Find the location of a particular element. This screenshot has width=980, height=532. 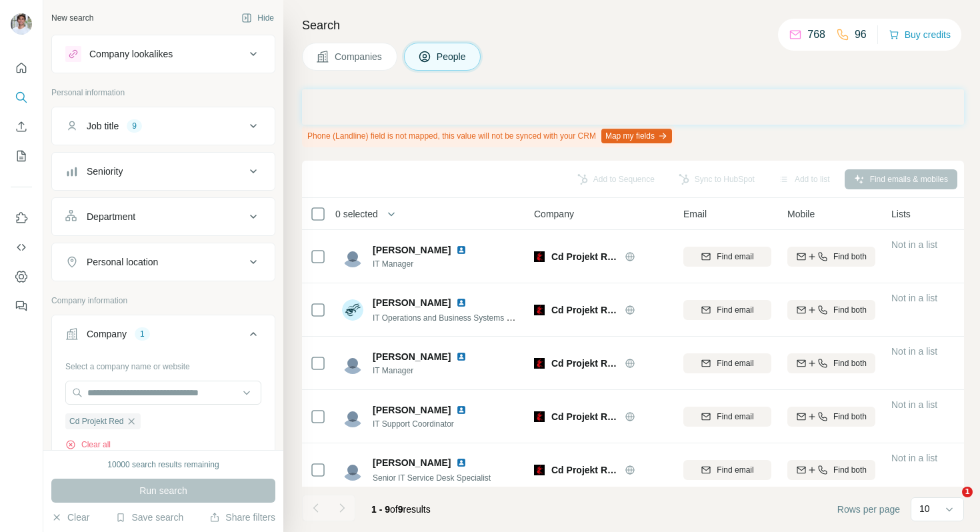

span: 1 is located at coordinates (968, 492).